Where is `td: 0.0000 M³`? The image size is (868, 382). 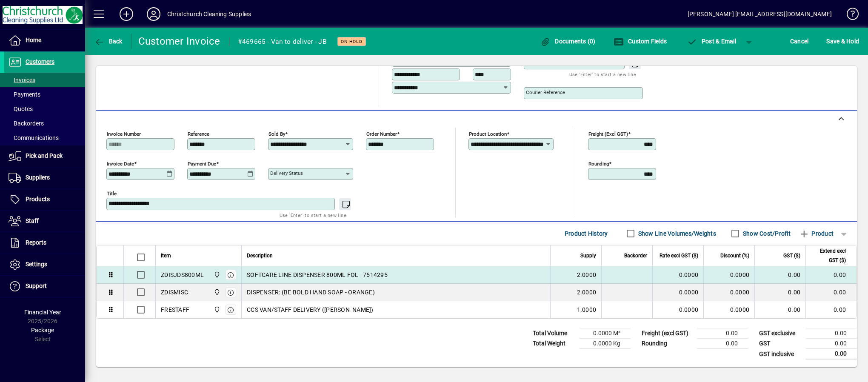
td: 0.0000 M³ is located at coordinates (605, 334).